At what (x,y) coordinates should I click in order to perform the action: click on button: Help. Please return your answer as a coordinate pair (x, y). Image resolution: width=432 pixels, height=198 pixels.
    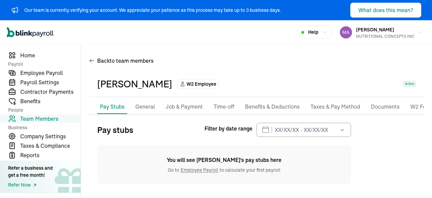
    Looking at the image, I should click on (314, 32).